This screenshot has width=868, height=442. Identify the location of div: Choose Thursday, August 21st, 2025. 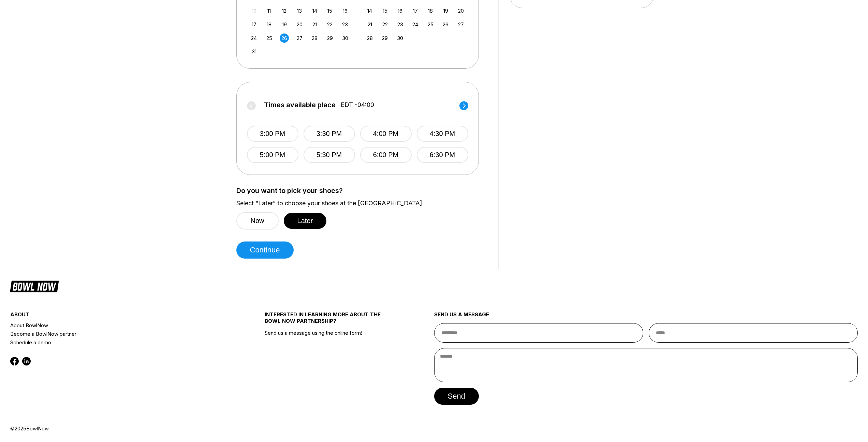
(315, 25).